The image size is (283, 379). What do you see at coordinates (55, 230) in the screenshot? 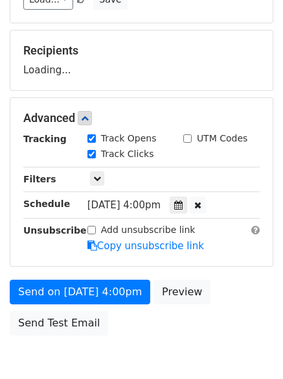
I see `strong: Unsubscribe` at bounding box center [55, 230].